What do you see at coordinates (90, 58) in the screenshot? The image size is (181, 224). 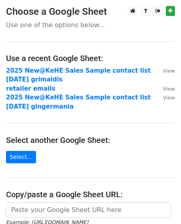 I see `h4: Use a recent Google Sheet:` at bounding box center [90, 58].